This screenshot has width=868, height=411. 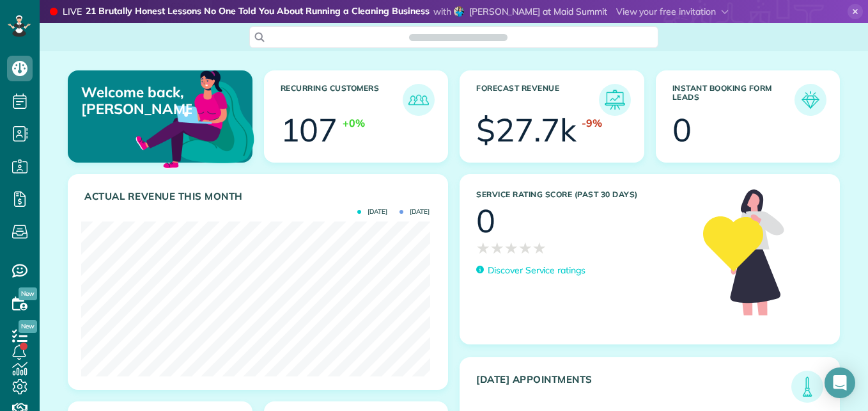 I want to click on div: -9%, so click(x=592, y=123).